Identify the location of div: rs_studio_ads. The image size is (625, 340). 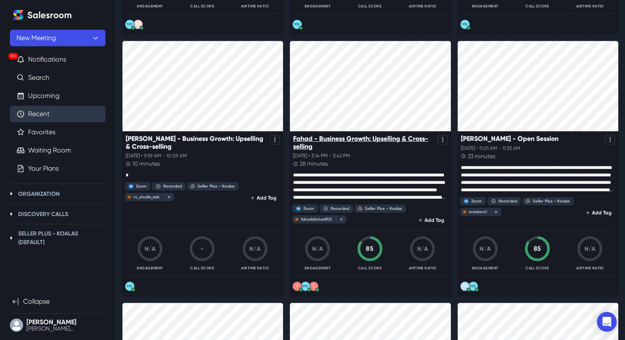
(146, 197).